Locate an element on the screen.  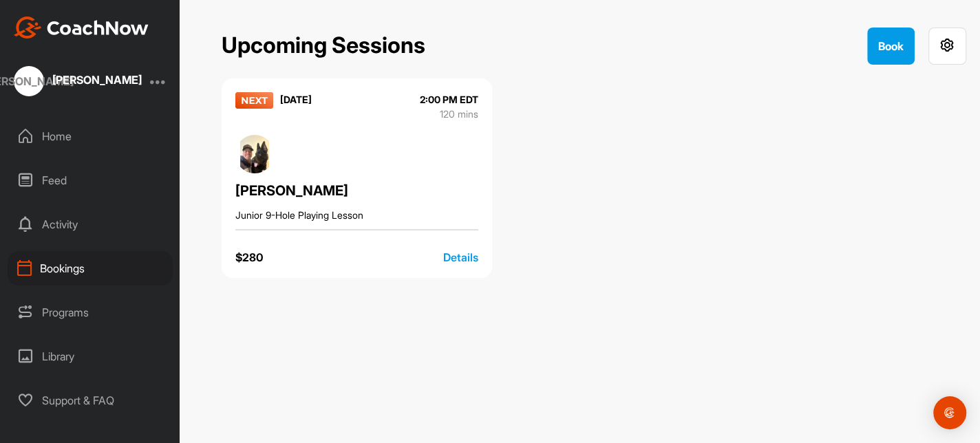
div: Details is located at coordinates (460, 257).